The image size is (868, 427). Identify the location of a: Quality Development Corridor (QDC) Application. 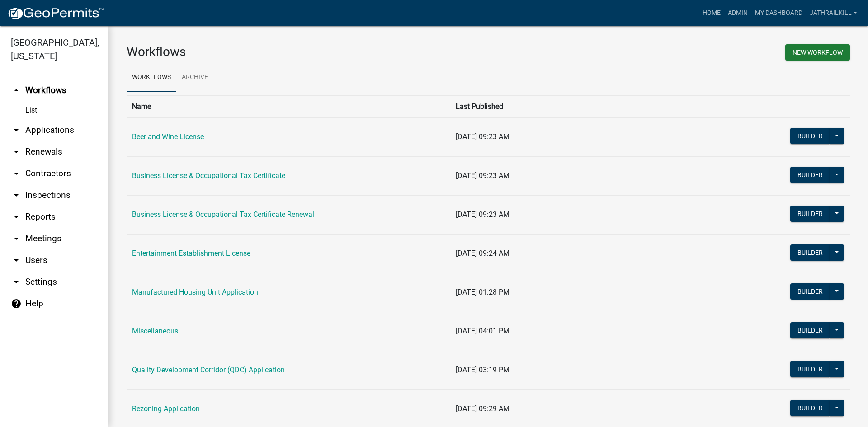
(209, 370).